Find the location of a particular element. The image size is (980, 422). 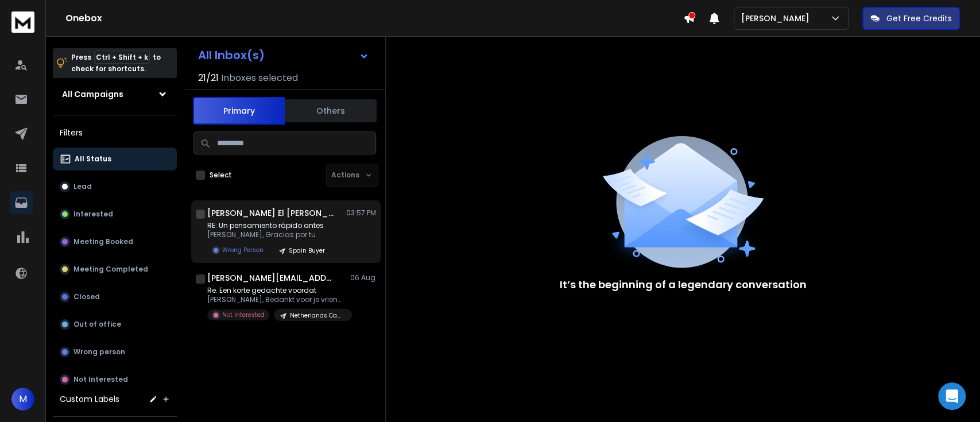

button: Primary is located at coordinates (239, 111).